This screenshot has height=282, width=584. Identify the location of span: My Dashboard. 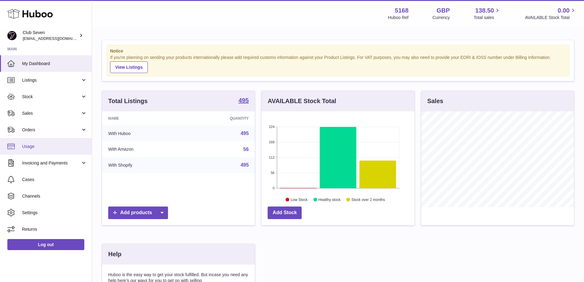
(55, 63).